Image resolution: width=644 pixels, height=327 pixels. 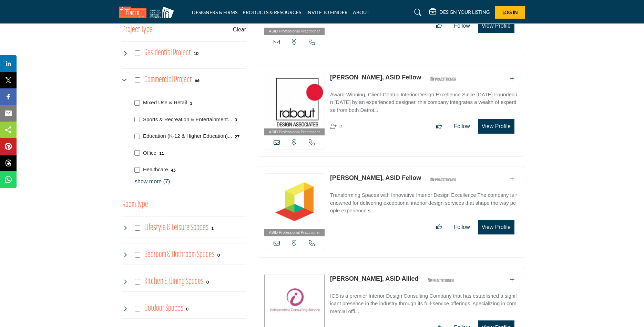 What do you see at coordinates (215, 12) in the screenshot?
I see `a: DESIGNERS & FIRMS` at bounding box center [215, 12].